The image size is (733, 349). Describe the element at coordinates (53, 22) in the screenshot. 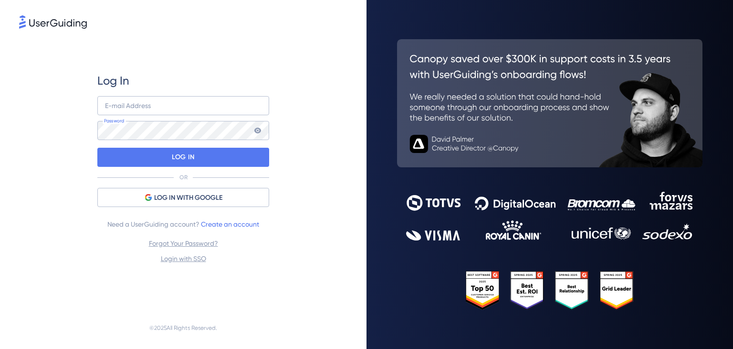

I see `img: 8faab4ba6bc7696a72372aa768b0286c.svg` at that location.